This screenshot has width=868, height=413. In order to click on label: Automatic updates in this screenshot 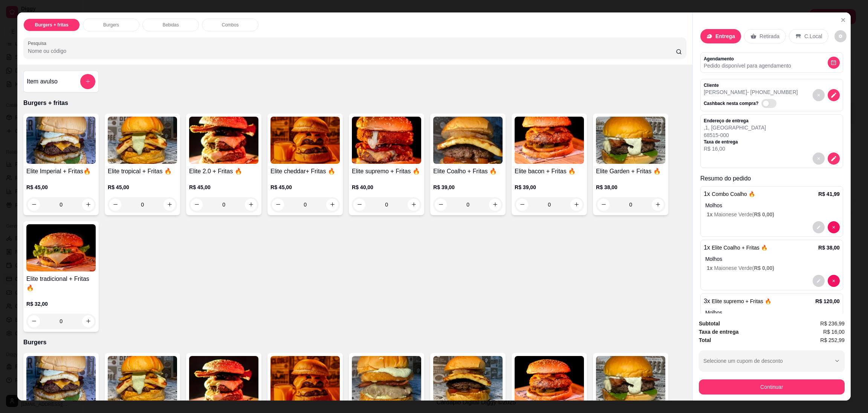, I will do `click(770, 104)`.